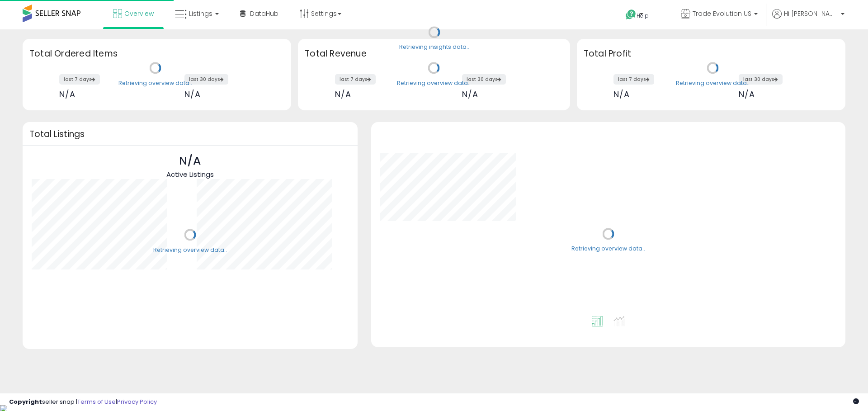 The image size is (868, 411). What do you see at coordinates (139, 14) in the screenshot?
I see `span: Overview` at bounding box center [139, 14].